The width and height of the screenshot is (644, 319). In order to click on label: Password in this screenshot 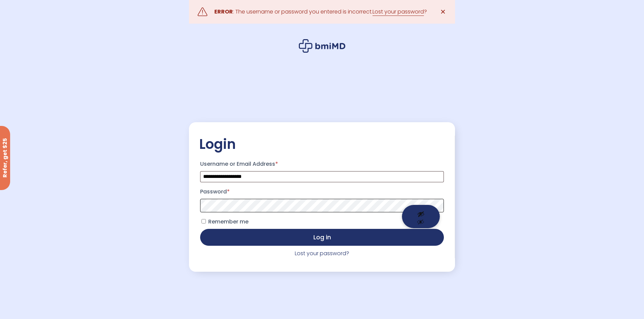, I will do `click(322, 192)`.